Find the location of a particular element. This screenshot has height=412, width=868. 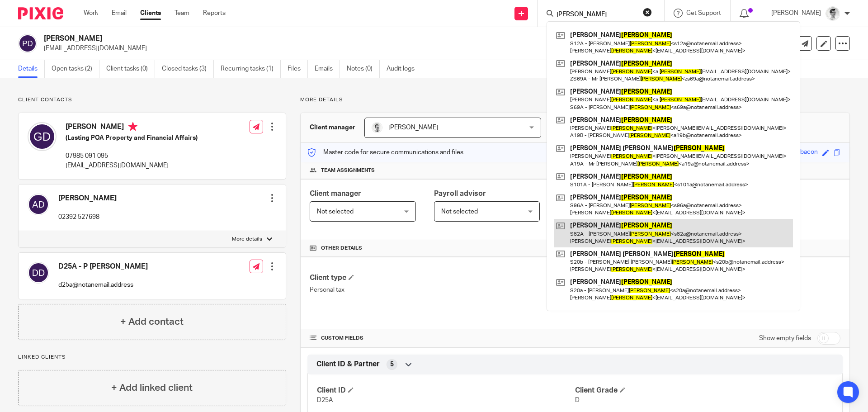

h4: + Add linked client is located at coordinates (152, 387).